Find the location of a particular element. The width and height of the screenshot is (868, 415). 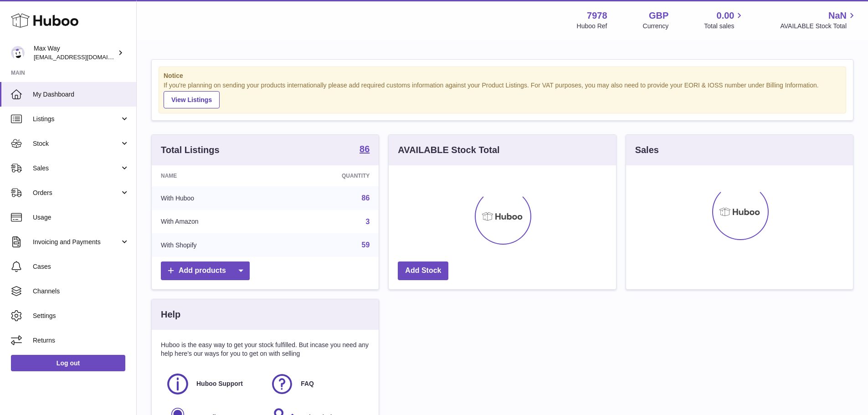

th: Quantity is located at coordinates (327, 176).